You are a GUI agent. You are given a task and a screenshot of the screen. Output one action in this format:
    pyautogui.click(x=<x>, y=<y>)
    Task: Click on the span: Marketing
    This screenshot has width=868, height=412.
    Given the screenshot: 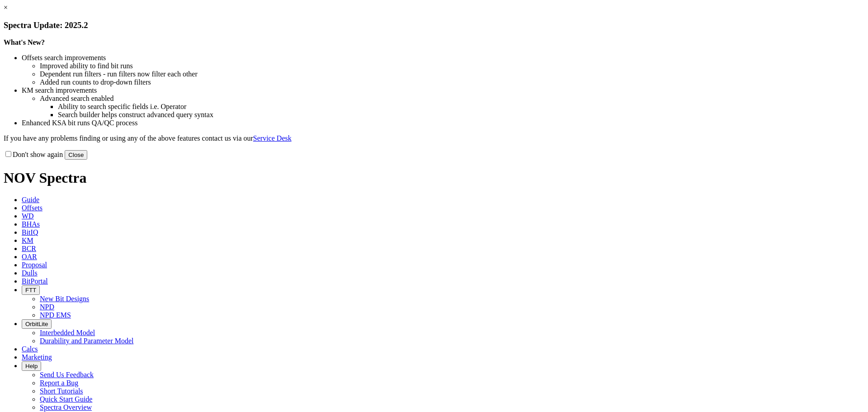 What is the action you would take?
    pyautogui.click(x=37, y=357)
    